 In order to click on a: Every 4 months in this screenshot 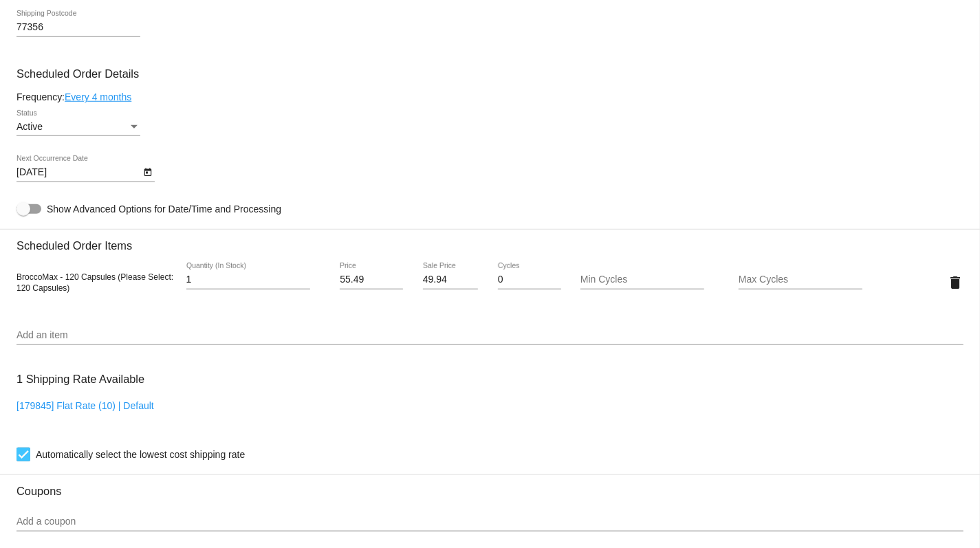, I will do `click(98, 97)`.